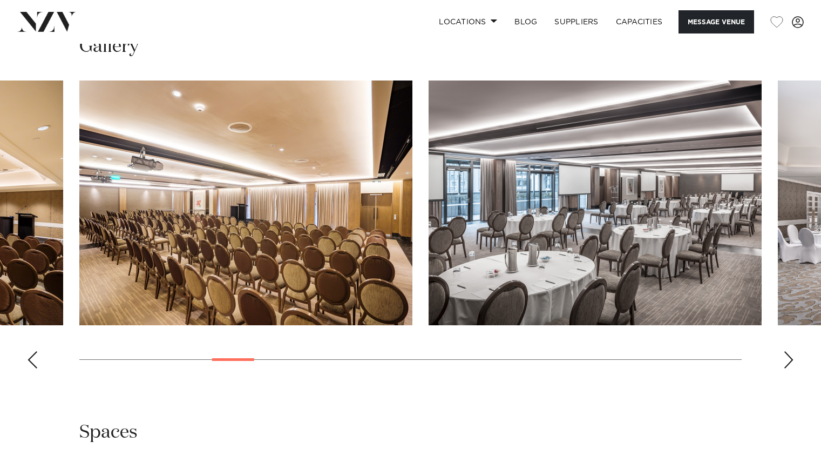 This screenshot has width=821, height=462. I want to click on h2: Spaces, so click(109, 432).